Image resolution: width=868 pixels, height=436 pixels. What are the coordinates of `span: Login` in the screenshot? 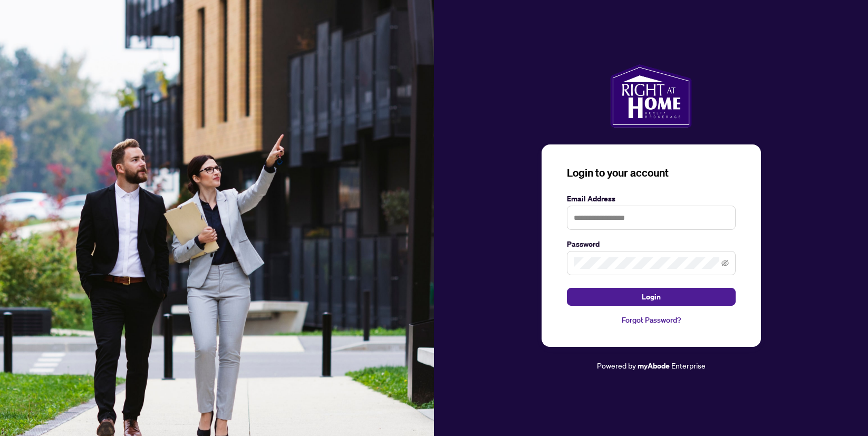 It's located at (651, 297).